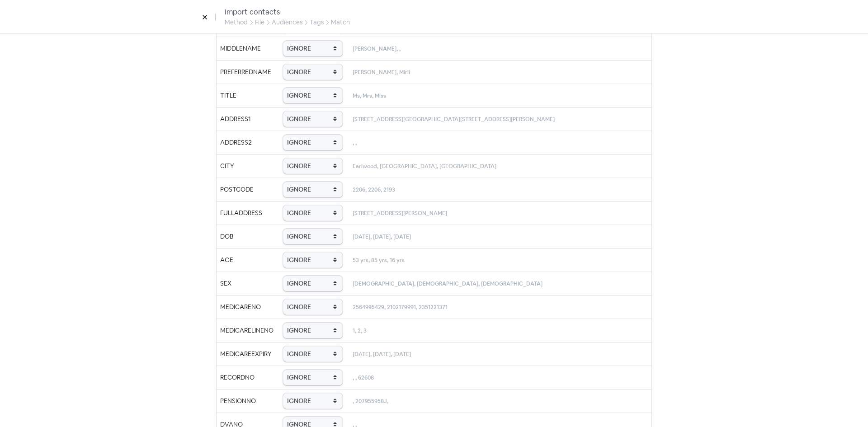 Image resolution: width=868 pixels, height=427 pixels. I want to click on td: POSTCODE, so click(248, 190).